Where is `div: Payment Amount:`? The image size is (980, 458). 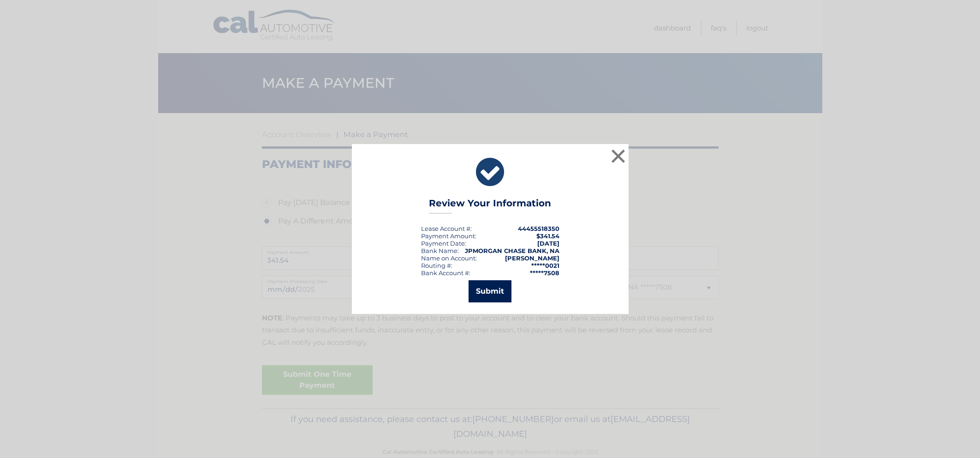 div: Payment Amount: is located at coordinates (448, 236).